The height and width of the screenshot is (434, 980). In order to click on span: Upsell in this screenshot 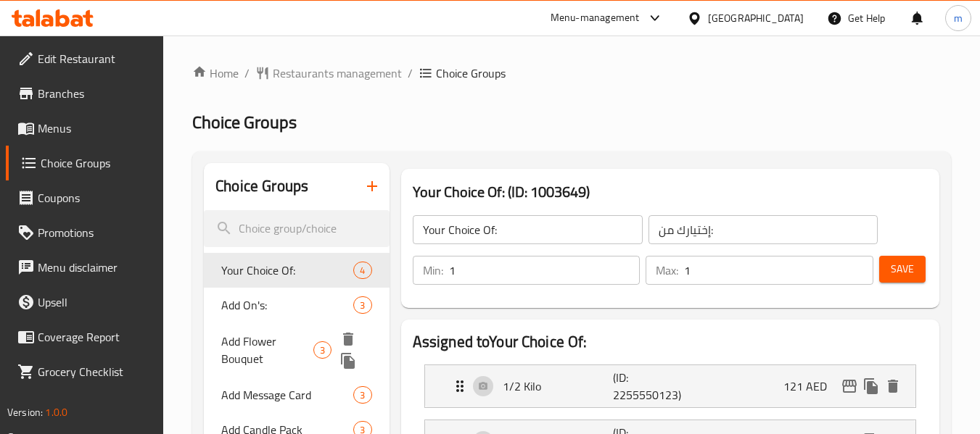, I will do `click(95, 302)`.